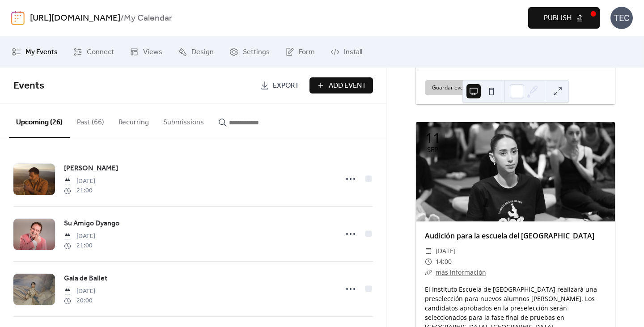 The width and height of the screenshot is (644, 327). What do you see at coordinates (183, 120) in the screenshot?
I see `button: Submissions` at bounding box center [183, 120].